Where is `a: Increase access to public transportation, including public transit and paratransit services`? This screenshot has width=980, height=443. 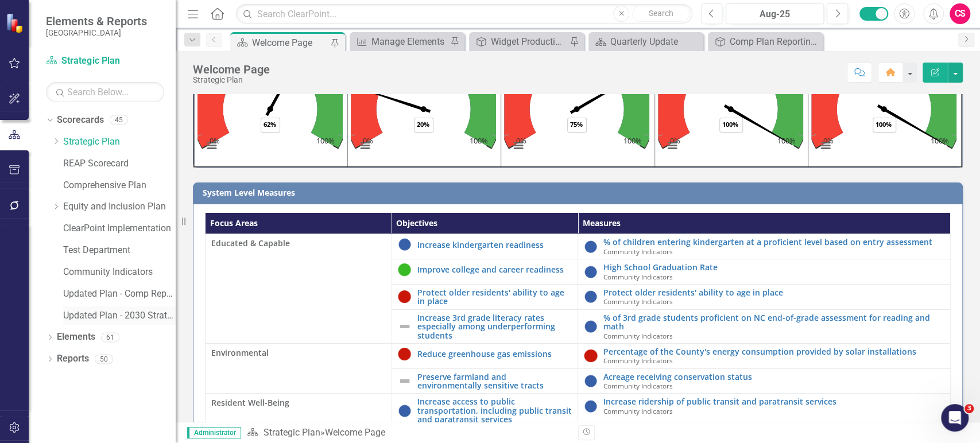
a: Increase access to public transportation, including public transit and paratransit services is located at coordinates (495, 411).